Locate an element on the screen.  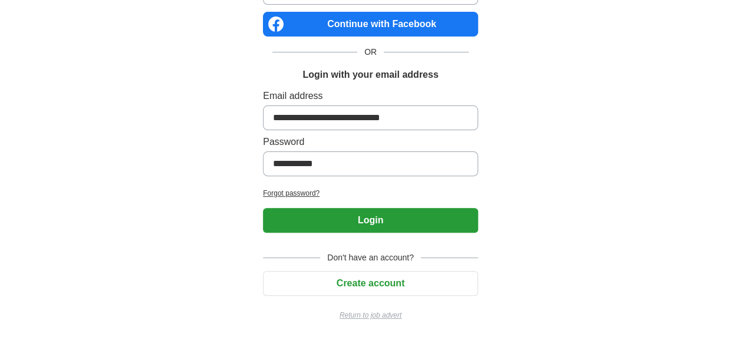
a: Return to job advert is located at coordinates (370, 315).